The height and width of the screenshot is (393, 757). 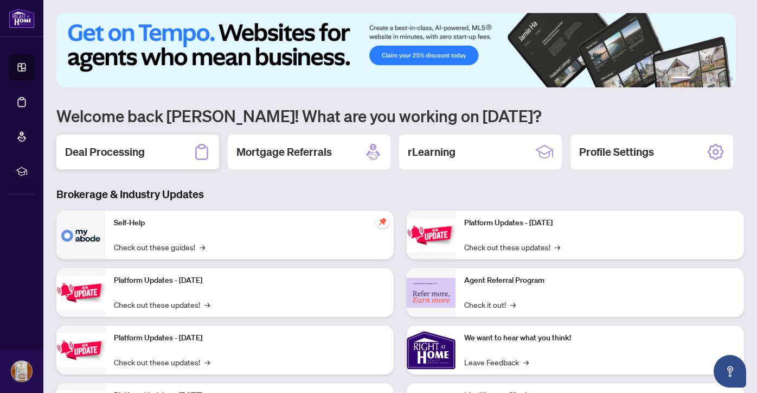 I want to click on img: Platform Updates - September 16, 2025, so click(x=81, y=292).